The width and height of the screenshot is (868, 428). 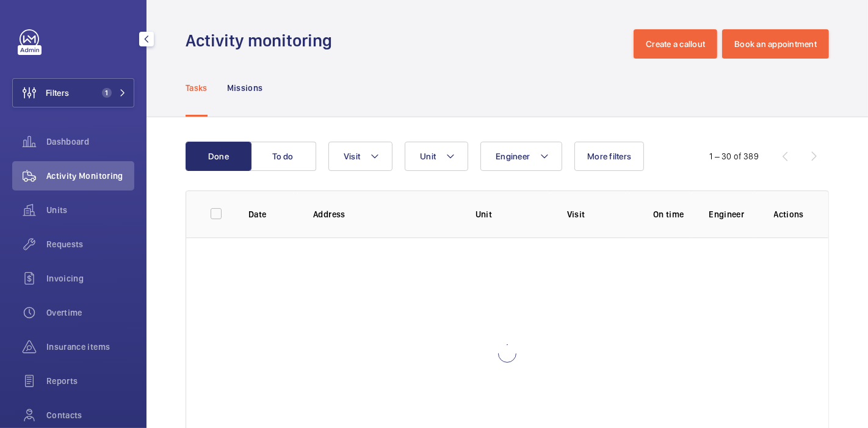 I want to click on p: Unit, so click(x=511, y=214).